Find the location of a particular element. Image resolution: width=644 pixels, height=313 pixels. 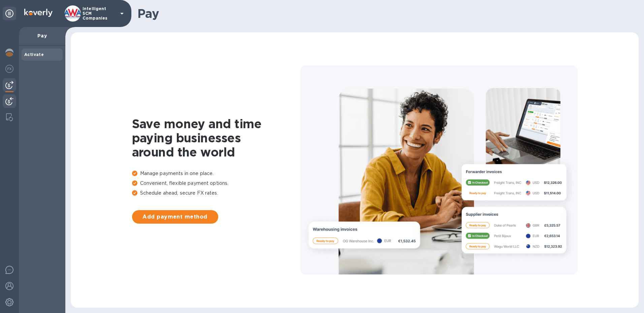

p: Convenient, flexible payment options. is located at coordinates (216, 183).